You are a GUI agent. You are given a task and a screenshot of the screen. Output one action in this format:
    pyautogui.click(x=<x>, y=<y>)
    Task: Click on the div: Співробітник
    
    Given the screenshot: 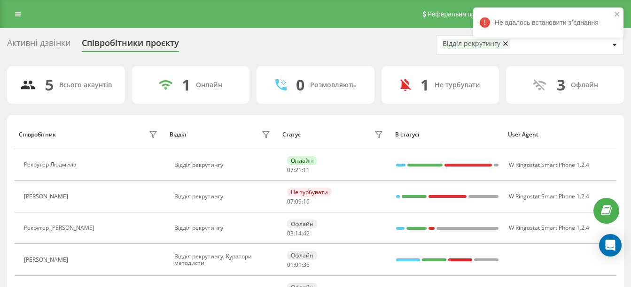 What is the action you would take?
    pyautogui.click(x=37, y=135)
    